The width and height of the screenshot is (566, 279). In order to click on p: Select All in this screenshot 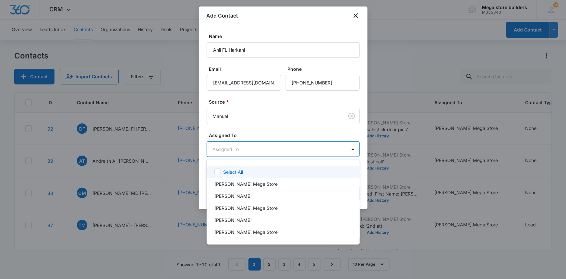, I will do `click(233, 172)`.